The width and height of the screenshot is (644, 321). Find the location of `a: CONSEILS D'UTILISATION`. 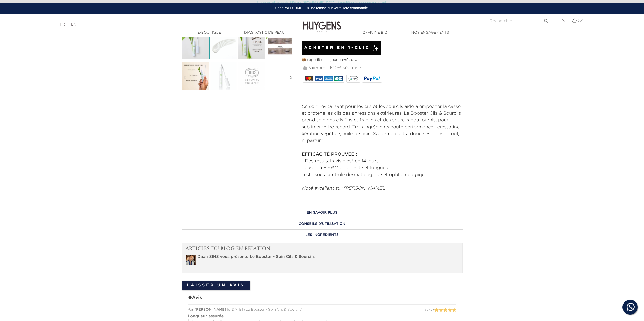

a: CONSEILS D'UTILISATION is located at coordinates (322, 224).